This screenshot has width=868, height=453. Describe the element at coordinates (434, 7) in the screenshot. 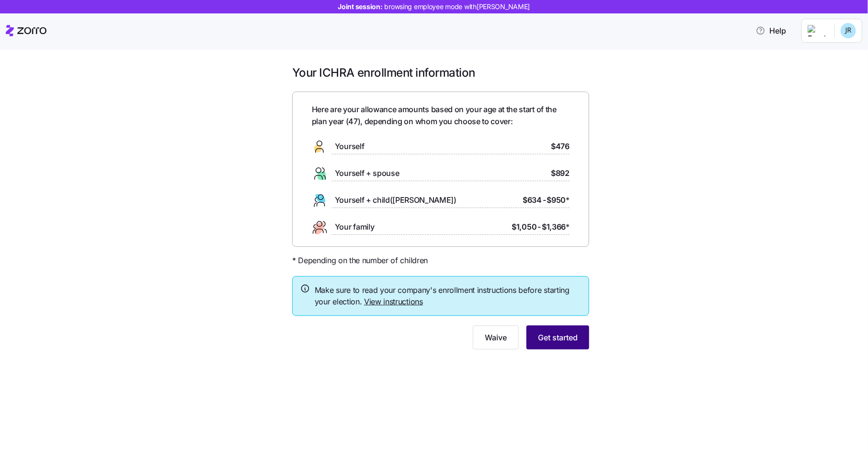

I see `span: Joint session:` at that location.